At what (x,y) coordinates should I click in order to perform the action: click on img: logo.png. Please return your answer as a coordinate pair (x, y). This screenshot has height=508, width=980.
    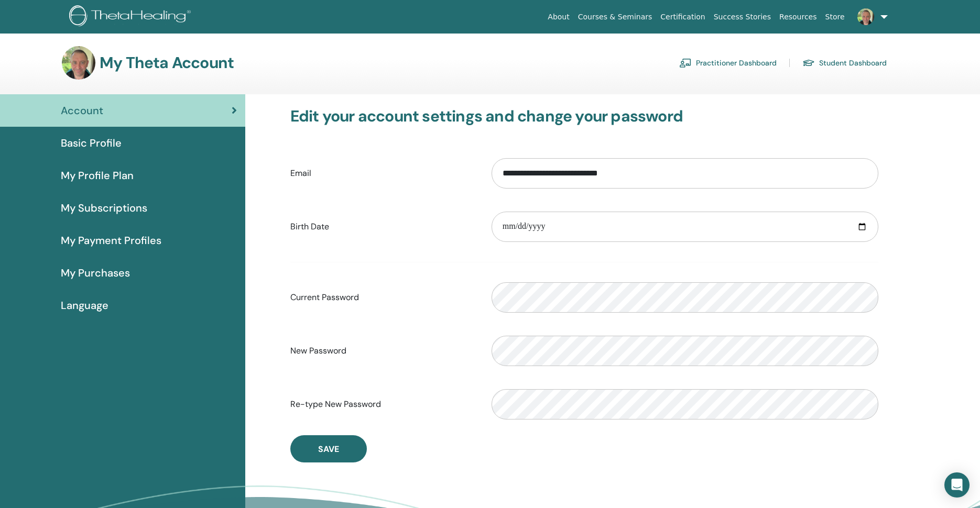
    Looking at the image, I should click on (132, 17).